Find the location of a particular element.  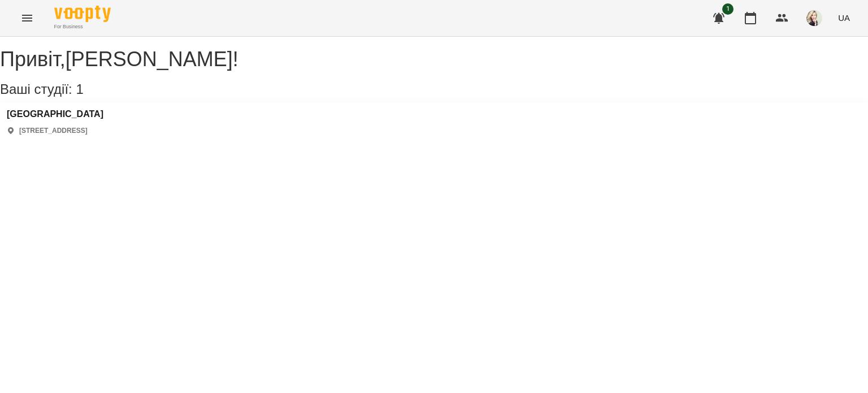

button: Menu is located at coordinates (27, 18).